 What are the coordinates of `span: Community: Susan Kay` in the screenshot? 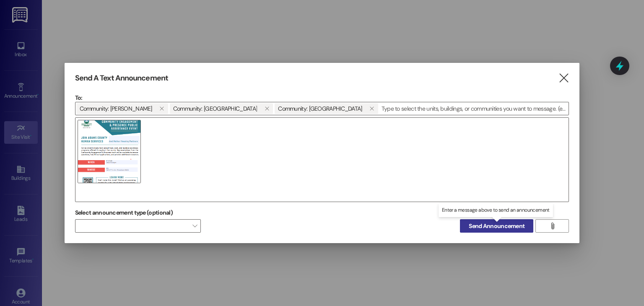 It's located at (116, 109).